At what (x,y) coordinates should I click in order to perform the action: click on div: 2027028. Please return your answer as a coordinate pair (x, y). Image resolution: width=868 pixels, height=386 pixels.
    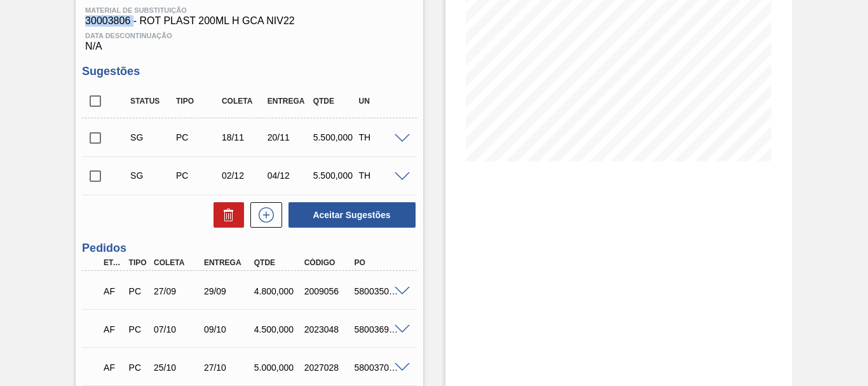
    Looking at the image, I should click on (328, 368).